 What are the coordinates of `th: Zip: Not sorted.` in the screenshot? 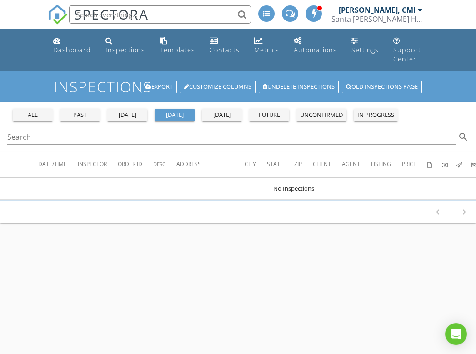 It's located at (303, 164).